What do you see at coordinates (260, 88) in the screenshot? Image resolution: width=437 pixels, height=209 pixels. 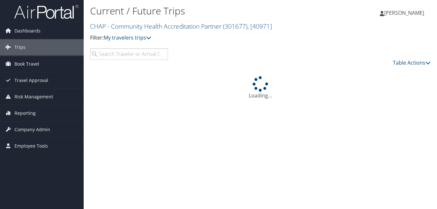 I see `div: Loading...` at bounding box center [260, 88].